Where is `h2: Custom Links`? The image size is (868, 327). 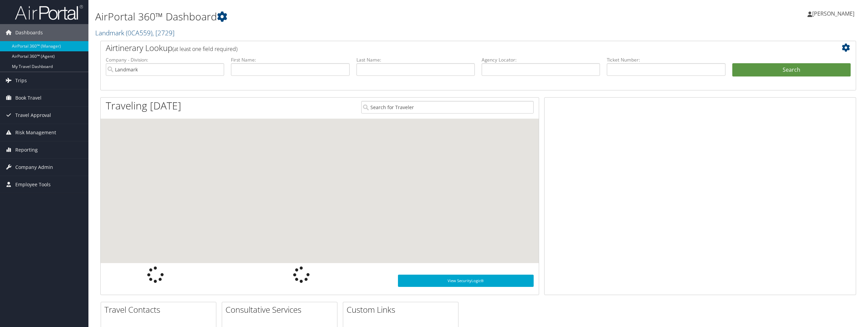 h2: Custom Links is located at coordinates (402, 309).